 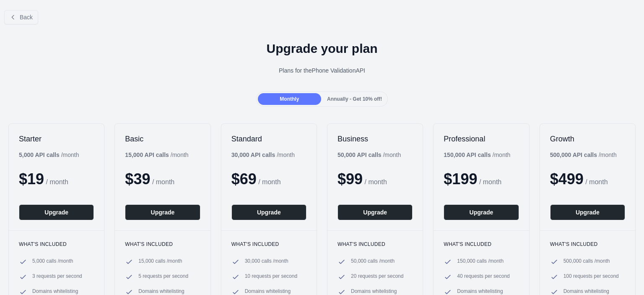 What do you see at coordinates (587, 139) in the screenshot?
I see `h2: Growth` at bounding box center [587, 139].